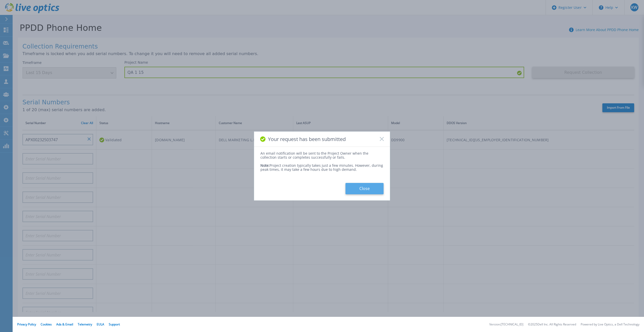 This screenshot has height=332, width=644. Describe the element at coordinates (552, 324) in the screenshot. I see `li: © 2025 Dell Inc. All Rights Reserved` at that location.